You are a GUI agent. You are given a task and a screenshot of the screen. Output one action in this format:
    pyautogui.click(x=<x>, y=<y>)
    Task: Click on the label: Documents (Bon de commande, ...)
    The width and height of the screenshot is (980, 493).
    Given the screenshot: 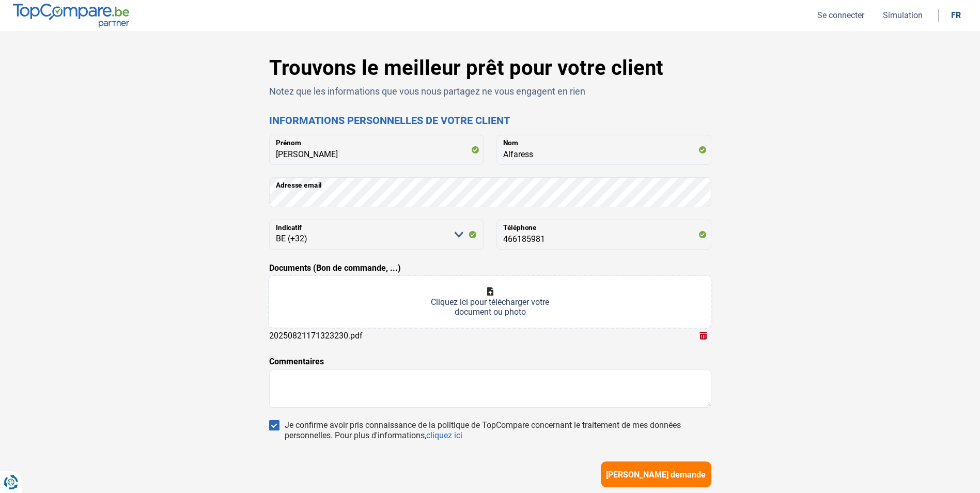 What is the action you would take?
    pyautogui.click(x=335, y=268)
    